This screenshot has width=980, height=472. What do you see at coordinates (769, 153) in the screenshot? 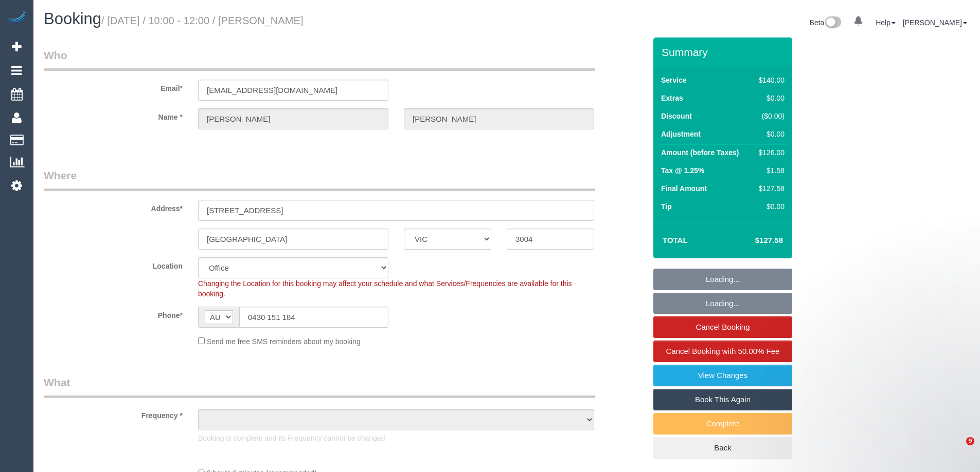
I see `div: $126.00` at bounding box center [769, 153].